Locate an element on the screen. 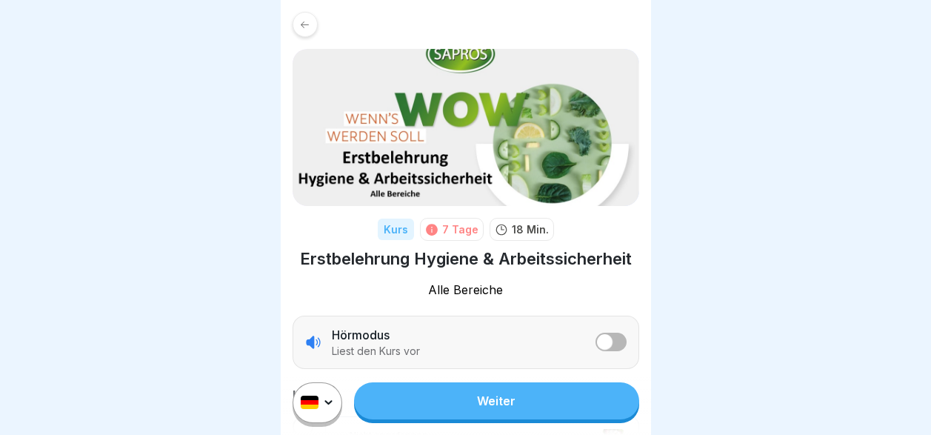 This screenshot has height=435, width=931. div: 7 Tage is located at coordinates (460, 229).